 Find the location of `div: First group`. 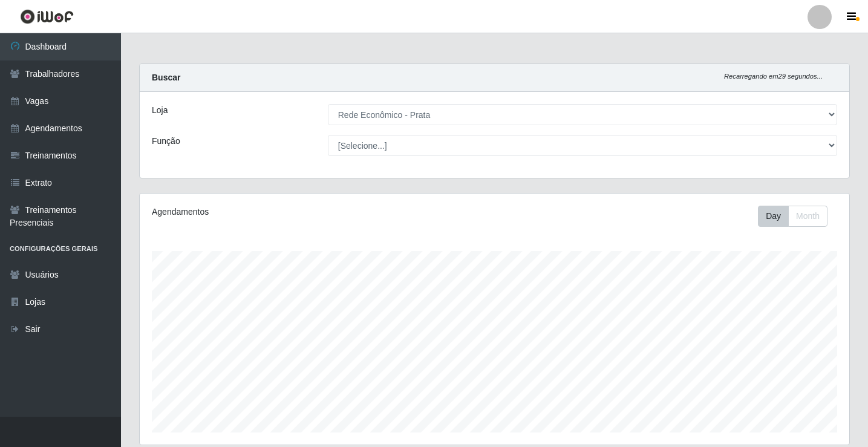

div: First group is located at coordinates (792, 215).